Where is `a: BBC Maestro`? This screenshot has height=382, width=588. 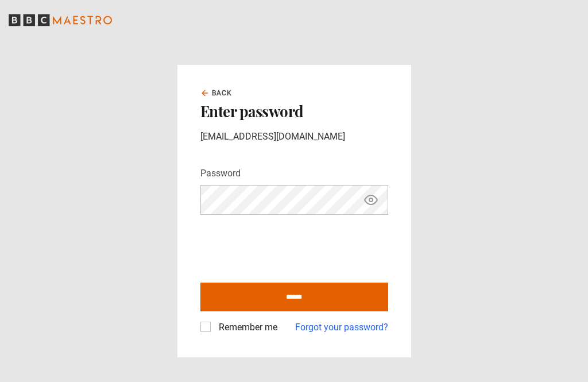 a: BBC Maestro is located at coordinates (60, 20).